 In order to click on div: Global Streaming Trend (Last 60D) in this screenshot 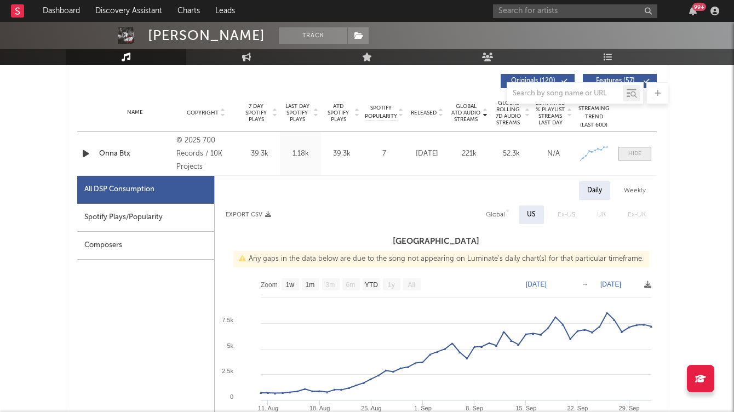, I will do `click(594, 113)`.